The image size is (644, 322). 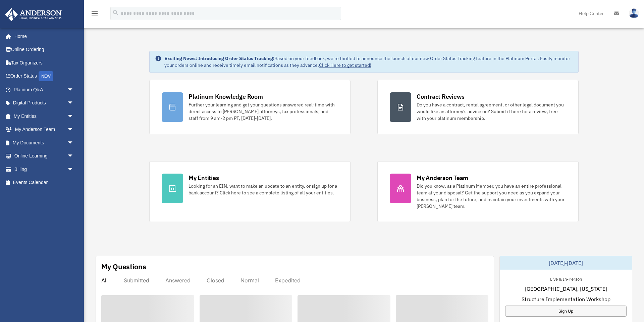 I want to click on a: Events Calendar, so click(x=44, y=182).